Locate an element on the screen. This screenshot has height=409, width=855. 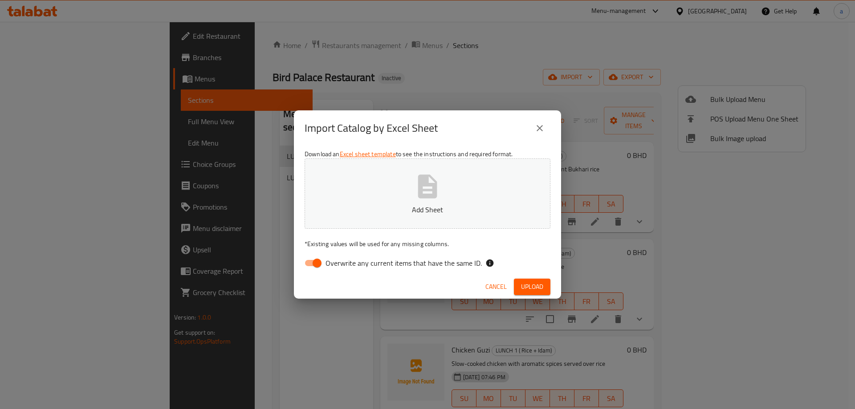
svg: If the overwrite option isn't selected, then the items that match an existing ID will be ignored ... is located at coordinates (490, 263).